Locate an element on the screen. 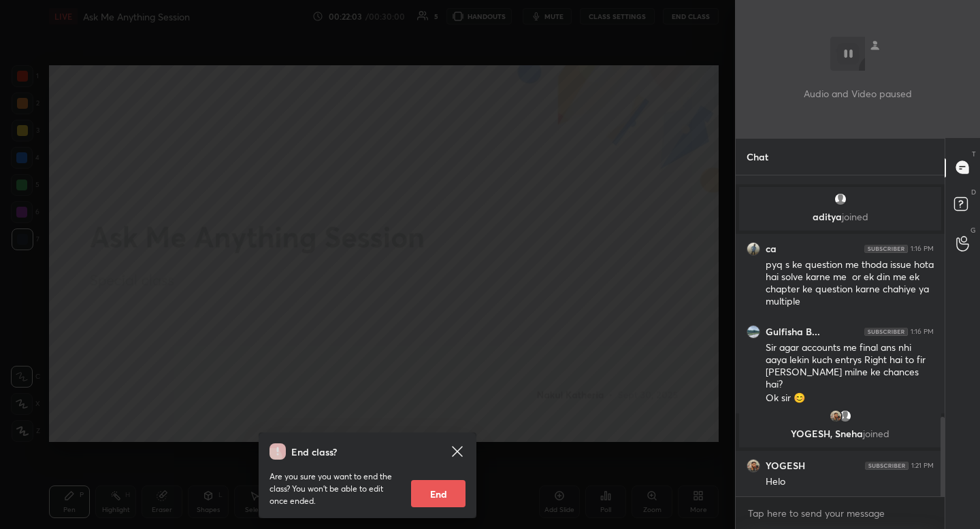  p: aditya is located at coordinates (840, 217).